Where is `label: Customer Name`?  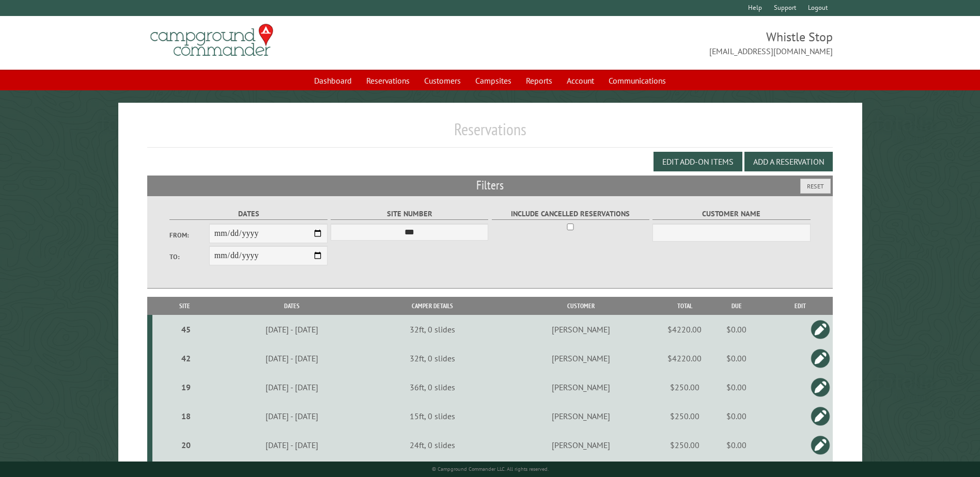
label: Customer Name is located at coordinates (731, 214).